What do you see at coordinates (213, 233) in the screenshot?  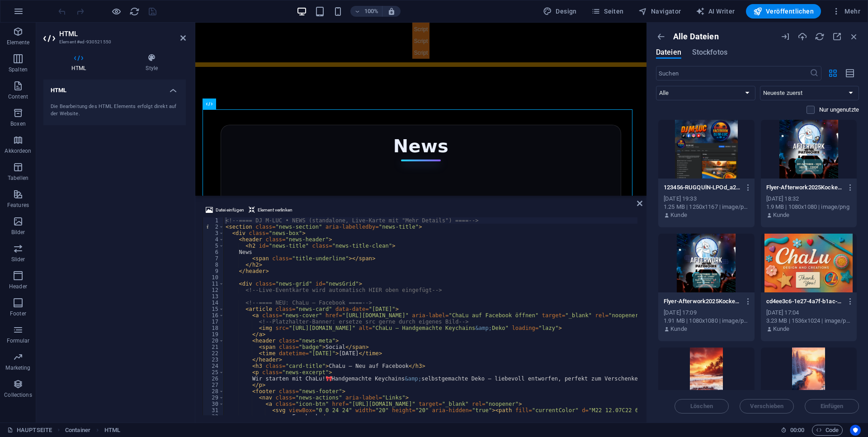 I see `div: 3` at bounding box center [213, 233].